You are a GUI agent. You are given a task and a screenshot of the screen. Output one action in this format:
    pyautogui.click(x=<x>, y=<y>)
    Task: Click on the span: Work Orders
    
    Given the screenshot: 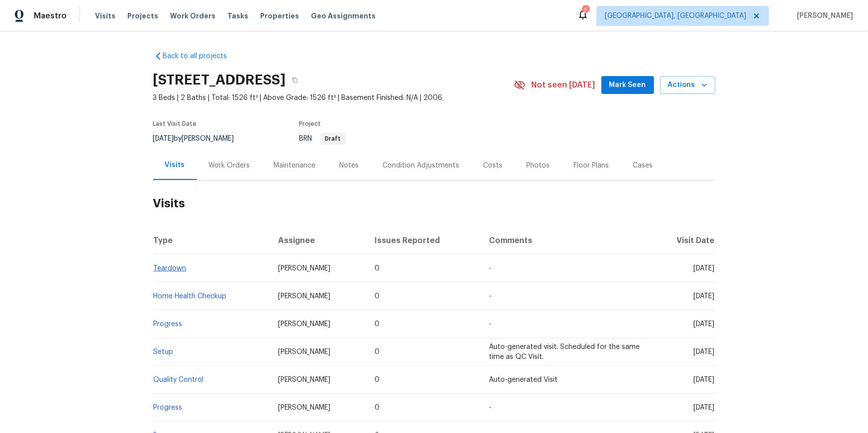 What is the action you would take?
    pyautogui.click(x=193, y=16)
    